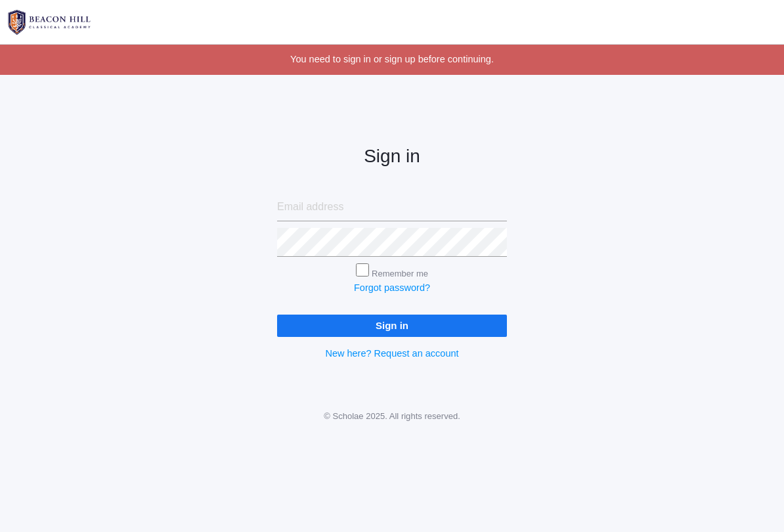 The width and height of the screenshot is (784, 532). Describe the element at coordinates (391, 353) in the screenshot. I see `a: New here? Request an account` at that location.